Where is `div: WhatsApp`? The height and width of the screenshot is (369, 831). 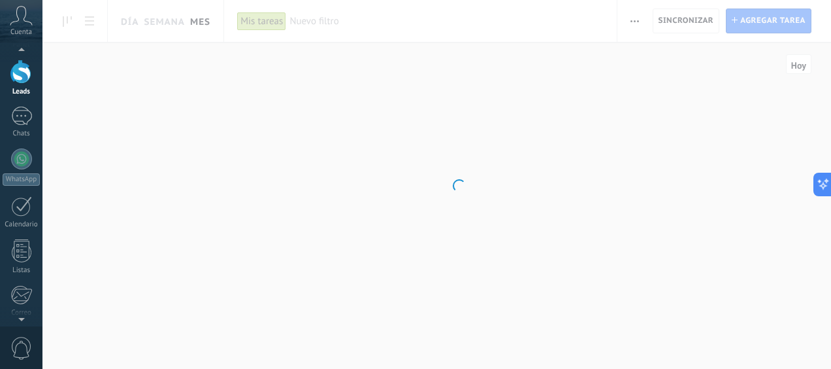 div: WhatsApp is located at coordinates (21, 179).